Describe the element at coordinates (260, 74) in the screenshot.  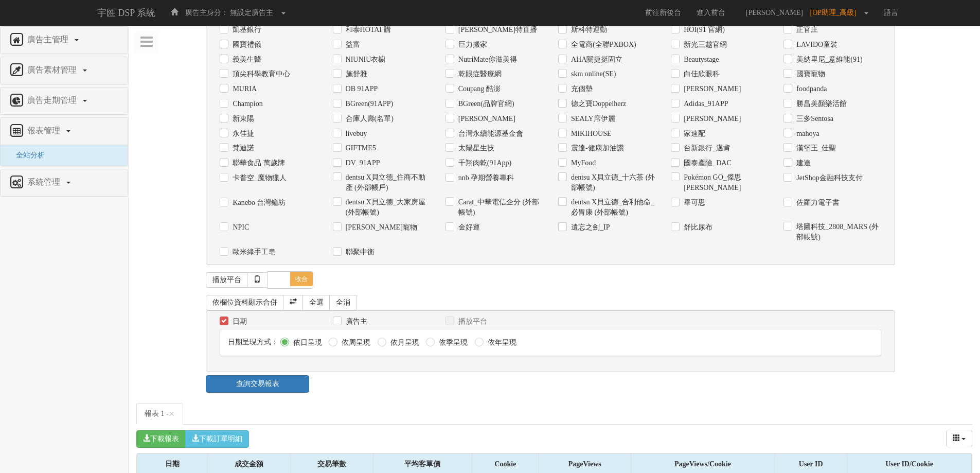
I see `label: 頂尖科學教育中心` at that location.